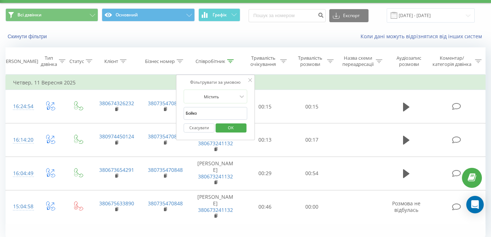 The height and width of the screenshot is (237, 491). What do you see at coordinates (265, 173) in the screenshot?
I see `td: 00:29` at bounding box center [265, 173].